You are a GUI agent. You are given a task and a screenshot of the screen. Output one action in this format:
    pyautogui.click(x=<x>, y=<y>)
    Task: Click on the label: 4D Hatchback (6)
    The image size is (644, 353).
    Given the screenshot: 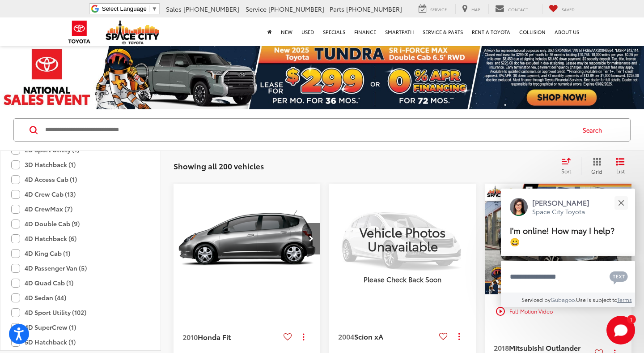 What is the action you would take?
    pyautogui.click(x=44, y=238)
    